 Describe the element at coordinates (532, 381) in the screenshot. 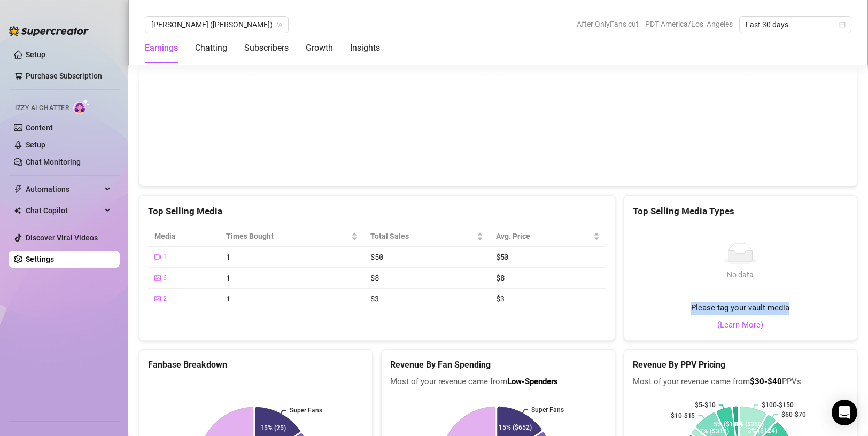

I see `b: Low-Spenders` at that location.